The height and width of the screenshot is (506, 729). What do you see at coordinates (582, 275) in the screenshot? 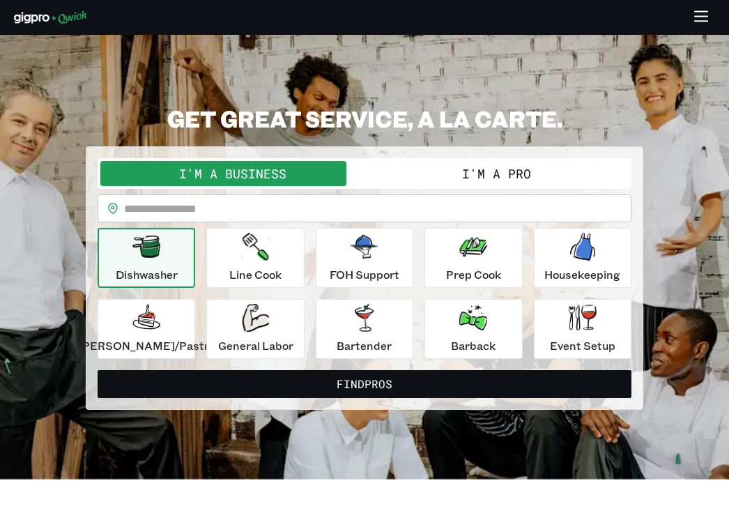
I see `p: Housekeeping` at bounding box center [582, 275].